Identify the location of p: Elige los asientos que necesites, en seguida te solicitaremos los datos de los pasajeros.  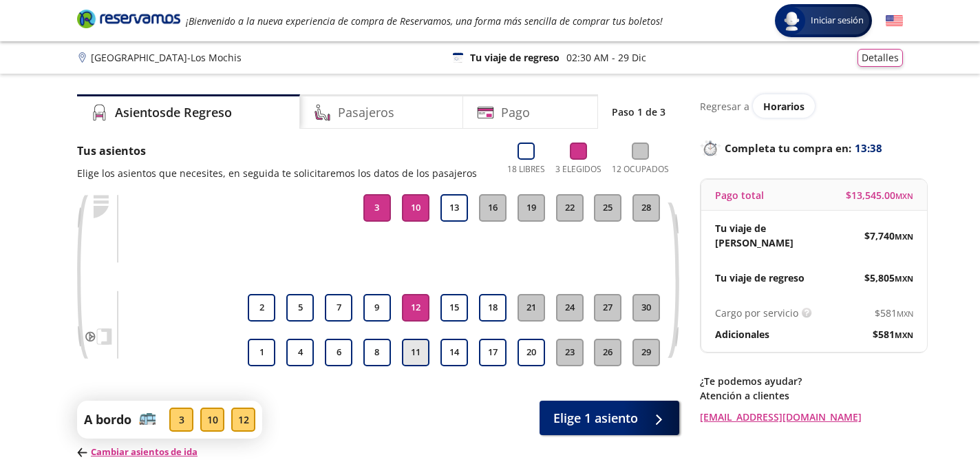
(277, 173).